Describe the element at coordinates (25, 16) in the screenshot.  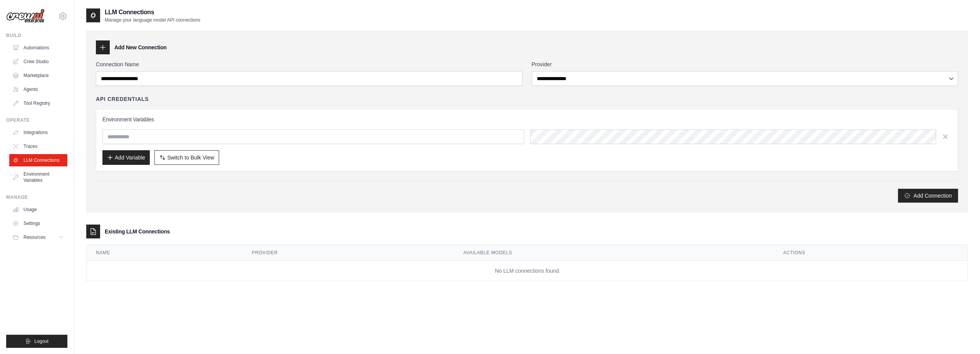
I see `img: Logo` at that location.